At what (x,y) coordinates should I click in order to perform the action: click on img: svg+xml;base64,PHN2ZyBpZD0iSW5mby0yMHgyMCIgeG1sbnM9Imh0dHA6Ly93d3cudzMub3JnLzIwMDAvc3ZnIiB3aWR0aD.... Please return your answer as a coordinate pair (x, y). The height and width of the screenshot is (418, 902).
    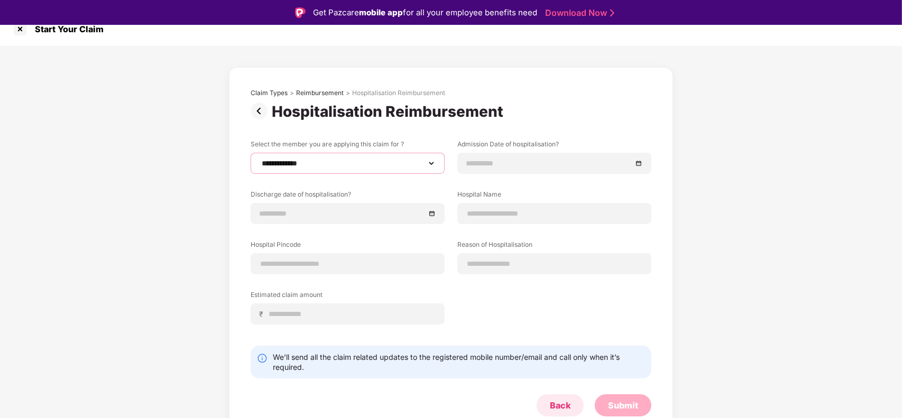
    Looking at the image, I should click on (262, 359).